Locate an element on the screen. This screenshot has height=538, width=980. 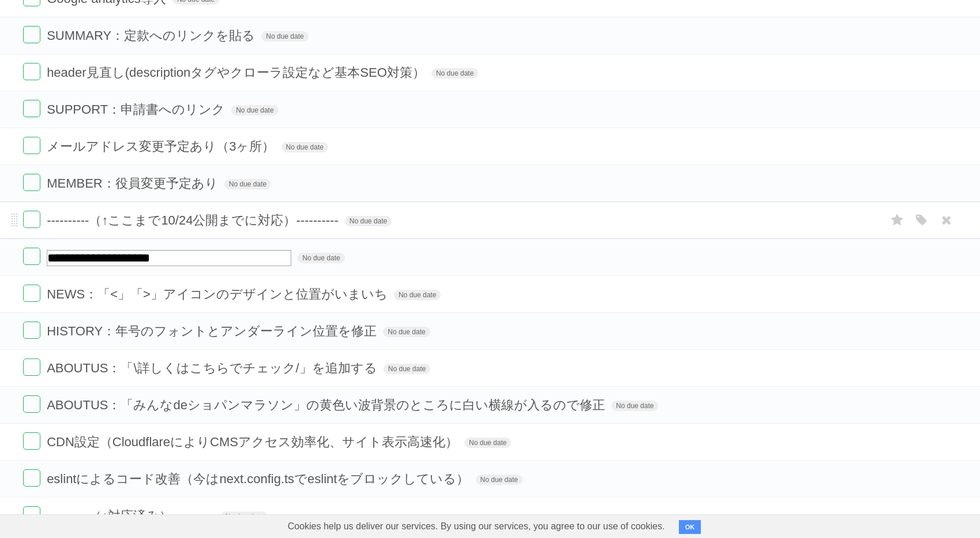
span: Cookies help us deliver our services. By using our services, you agree to our use of cookies. is located at coordinates (477, 526).